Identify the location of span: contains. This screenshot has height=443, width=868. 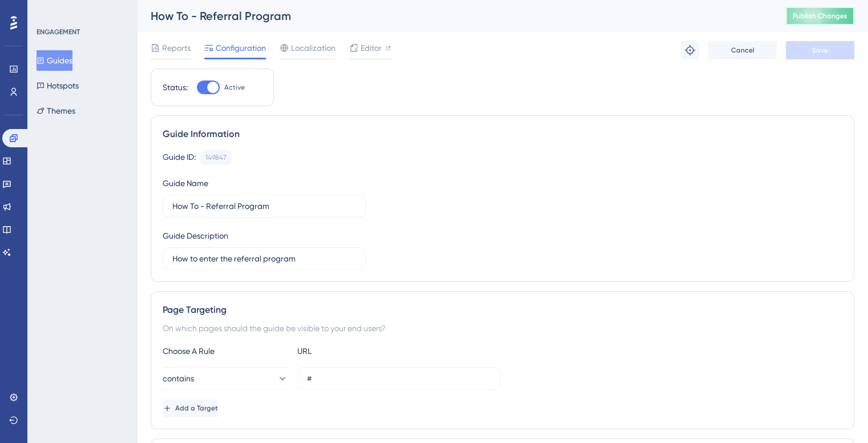
(178, 378).